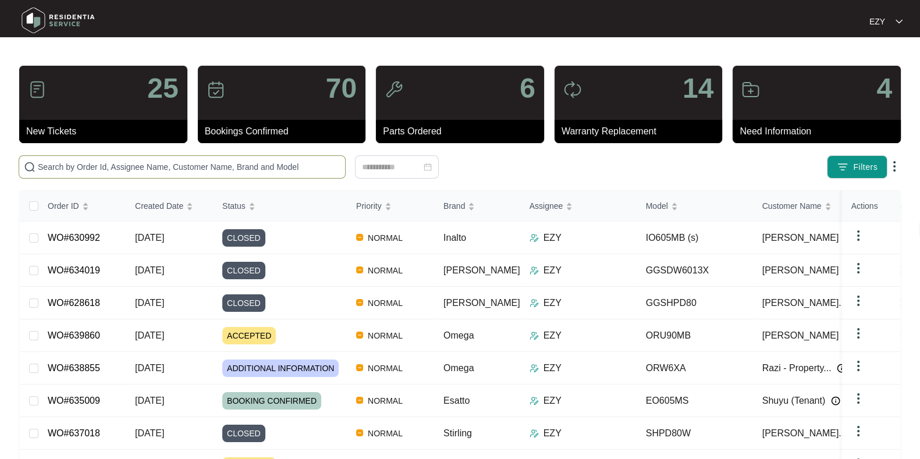  What do you see at coordinates (272, 401) in the screenshot?
I see `span: BOOKING CONFIRMED` at bounding box center [272, 401].